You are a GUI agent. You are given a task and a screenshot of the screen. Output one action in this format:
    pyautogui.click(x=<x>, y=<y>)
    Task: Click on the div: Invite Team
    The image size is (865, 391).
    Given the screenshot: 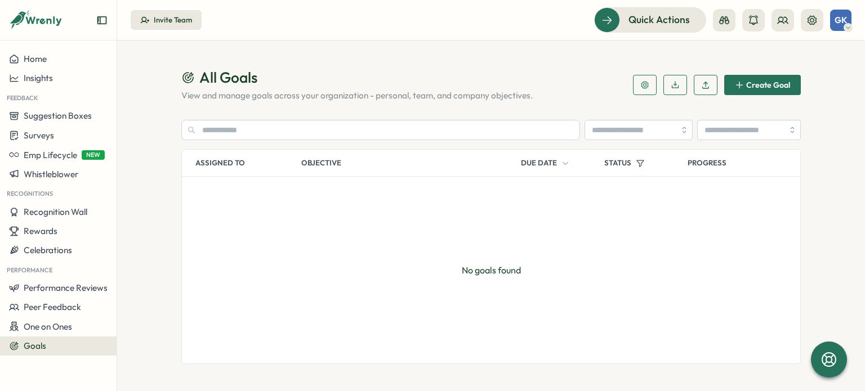 What is the action you would take?
    pyautogui.click(x=173, y=20)
    